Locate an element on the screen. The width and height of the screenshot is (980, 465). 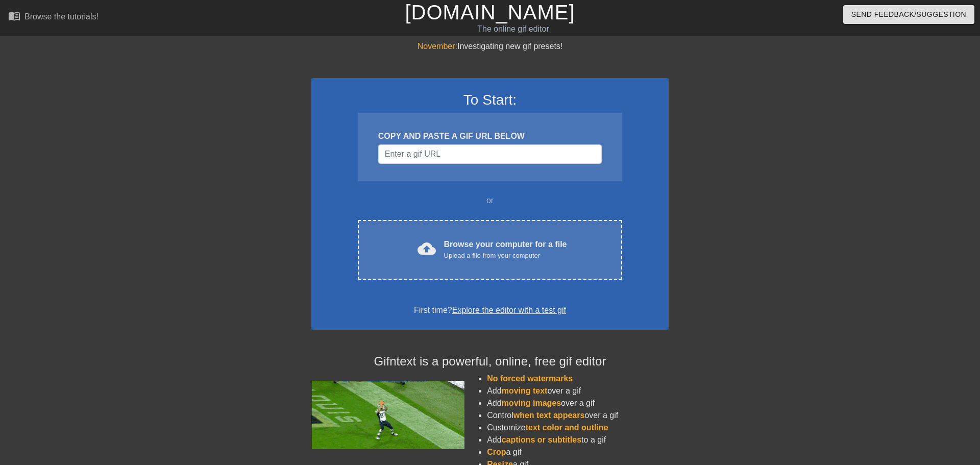
div: First time? is located at coordinates (490, 310).